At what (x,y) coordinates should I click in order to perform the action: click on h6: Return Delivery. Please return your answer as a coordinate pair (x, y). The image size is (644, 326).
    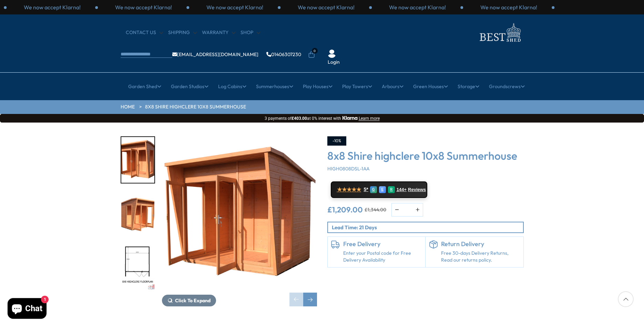
    Looking at the image, I should click on (480, 244).